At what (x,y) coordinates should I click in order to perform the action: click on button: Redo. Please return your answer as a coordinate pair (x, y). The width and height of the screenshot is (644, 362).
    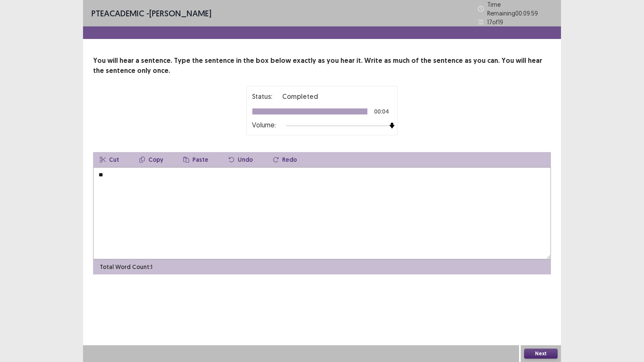
    Looking at the image, I should click on (284, 159).